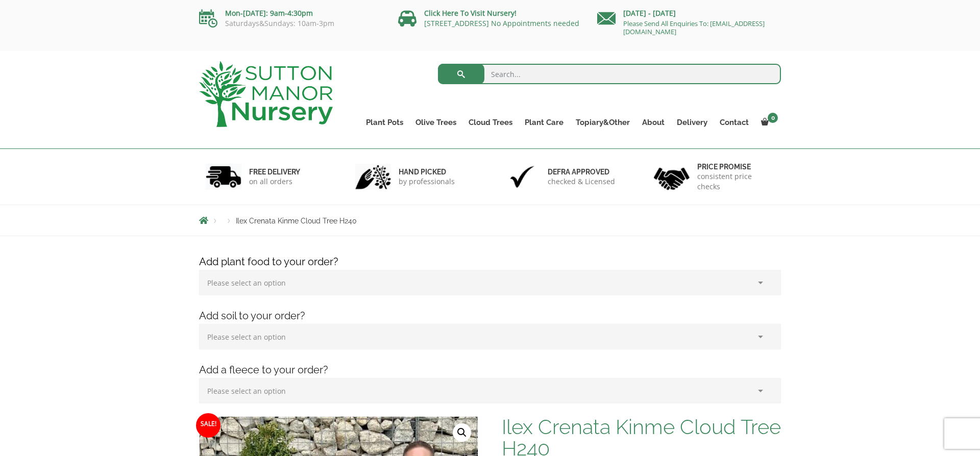 This screenshot has height=456, width=980. Describe the element at coordinates (266, 94) in the screenshot. I see `img: logo` at that location.